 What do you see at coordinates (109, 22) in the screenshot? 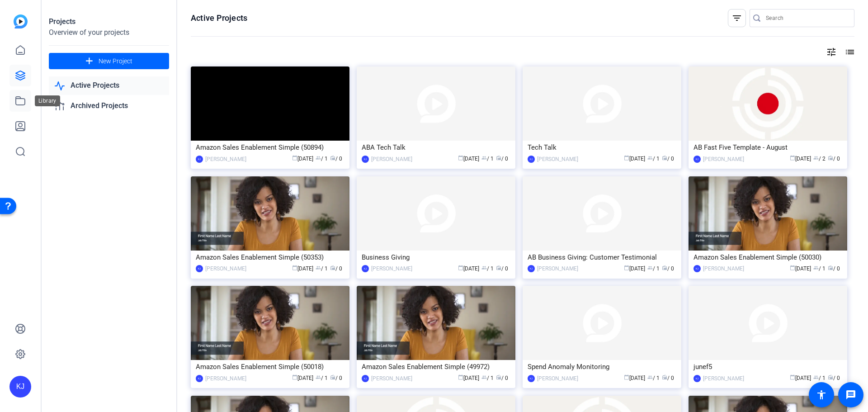
I see `div: Projects` at bounding box center [109, 22].